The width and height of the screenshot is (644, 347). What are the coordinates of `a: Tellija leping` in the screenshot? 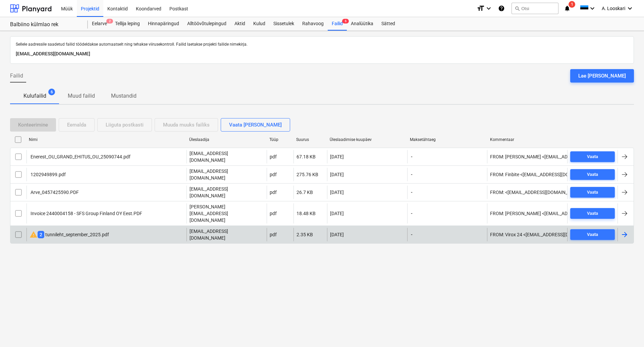 It's located at (127, 24).